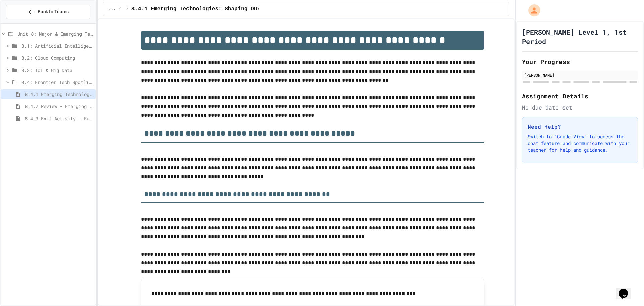 The height and width of the screenshot is (306, 644). I want to click on span: Back to Teams, so click(53, 12).